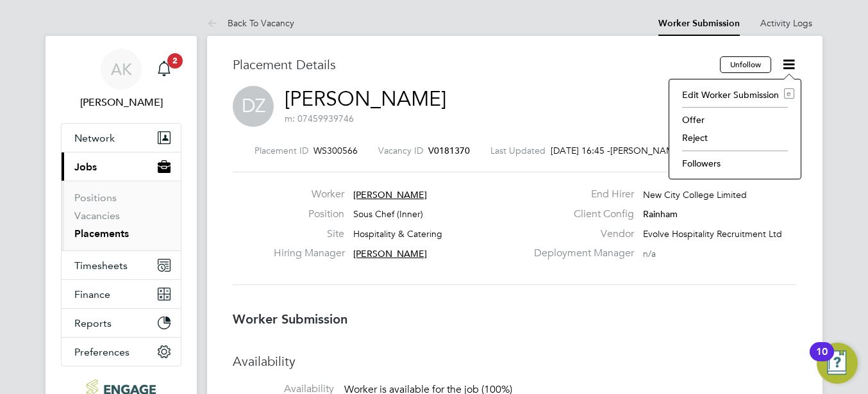  What do you see at coordinates (96, 197) in the screenshot?
I see `a: Positions` at bounding box center [96, 197].